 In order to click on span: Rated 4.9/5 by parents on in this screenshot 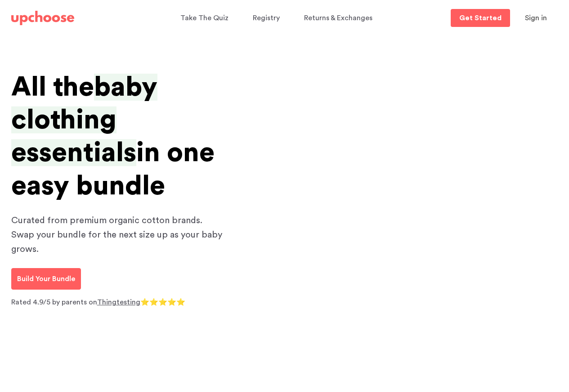, I will do `click(54, 303)`.